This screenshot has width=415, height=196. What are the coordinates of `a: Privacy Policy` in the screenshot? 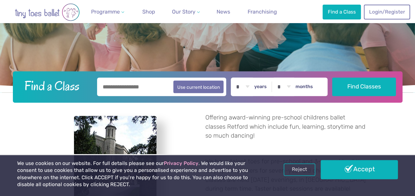 It's located at (181, 163).